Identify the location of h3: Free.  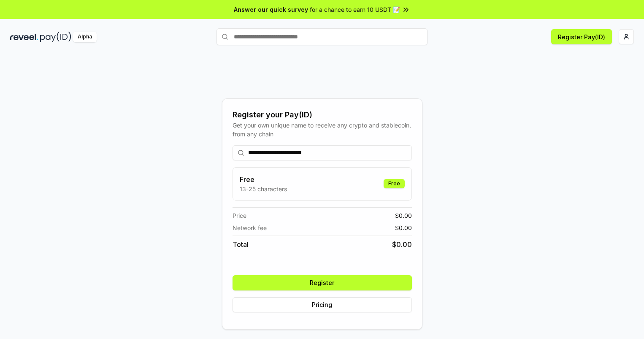
(264, 180).